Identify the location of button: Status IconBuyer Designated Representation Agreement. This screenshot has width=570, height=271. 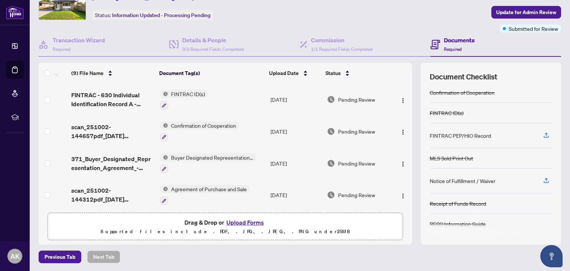
(208, 163).